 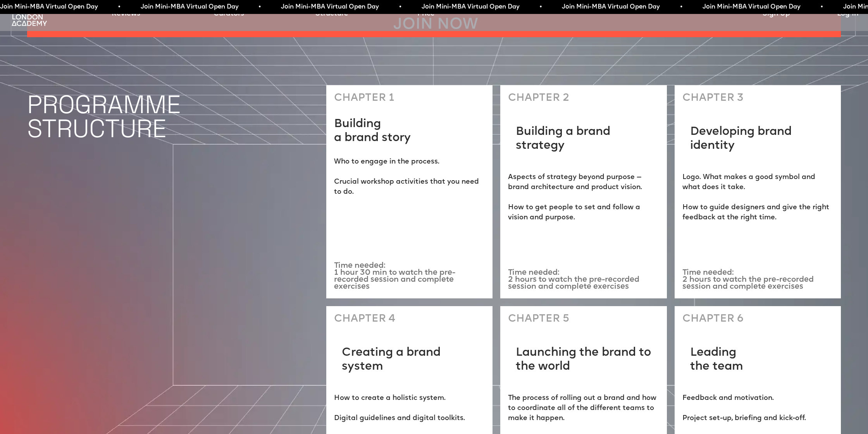 I want to click on p: Time needed: 1 hour 30 min to watch the pre-recorded session and complete exercises, so click(x=409, y=276).